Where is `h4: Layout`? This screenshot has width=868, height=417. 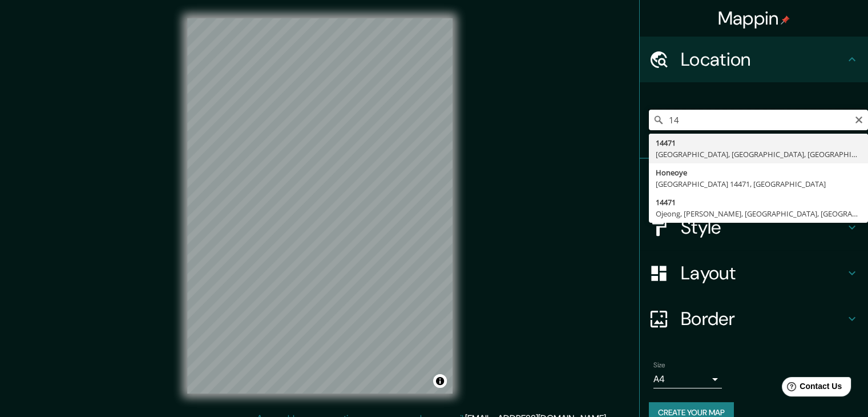
h4: Layout is located at coordinates (763, 273).